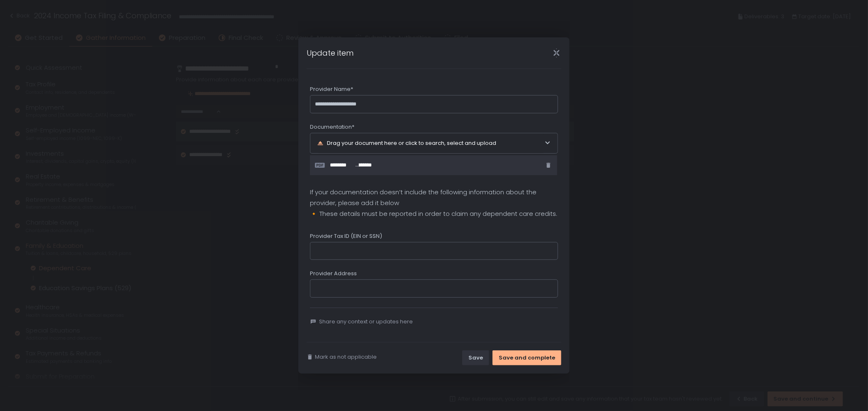 This screenshot has height=411, width=868. What do you see at coordinates (476, 358) in the screenshot?
I see `button: Save` at bounding box center [476, 358].